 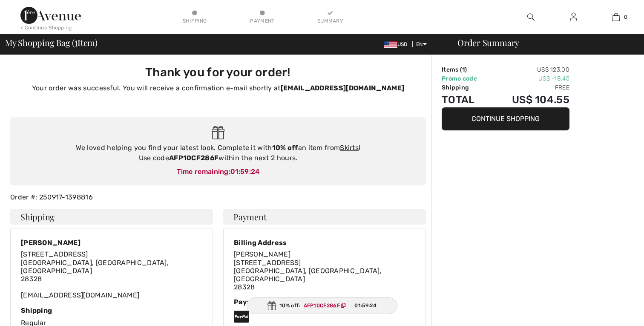 What do you see at coordinates (421, 44) in the screenshot?
I see `span: EN` at bounding box center [421, 44].